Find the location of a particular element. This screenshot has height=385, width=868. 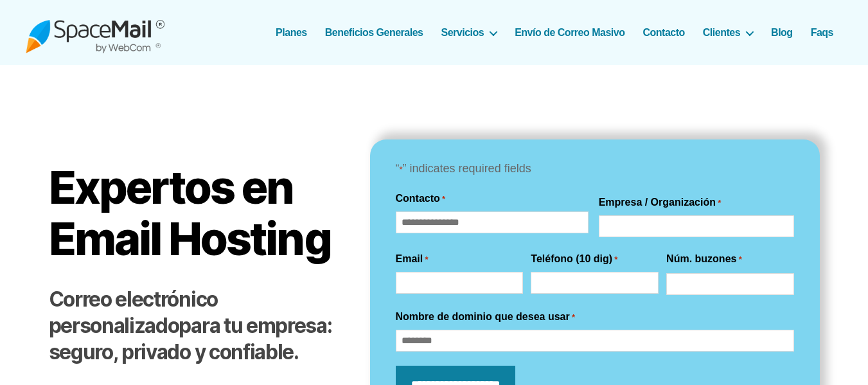

p: “ ” indicates required fields is located at coordinates (595, 169).